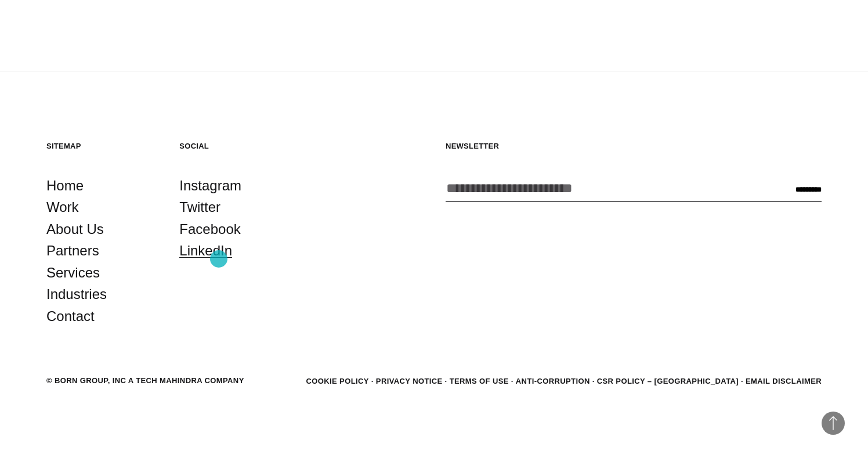 The image size is (868, 458). Describe the element at coordinates (833, 423) in the screenshot. I see `button: Back to Top` at that location.